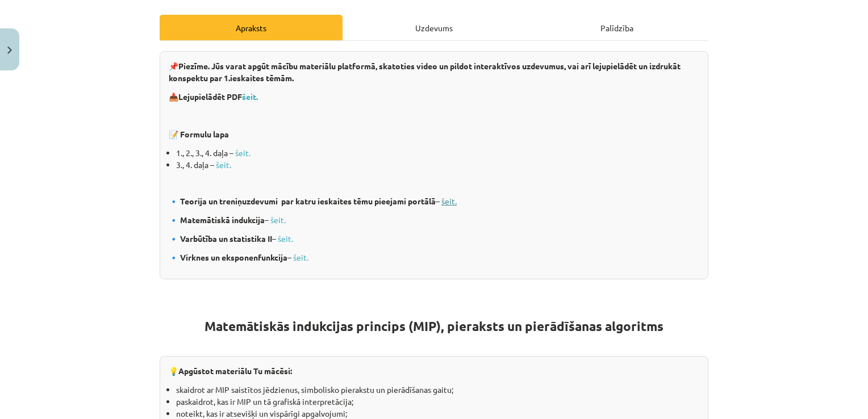  I want to click on div: Uzdevums, so click(434, 27).